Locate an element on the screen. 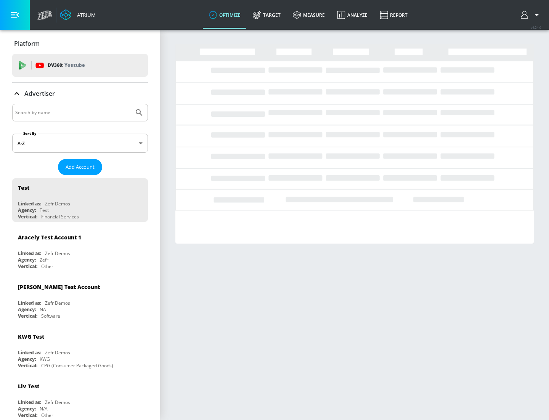  input: Search by name is located at coordinates (73, 113).